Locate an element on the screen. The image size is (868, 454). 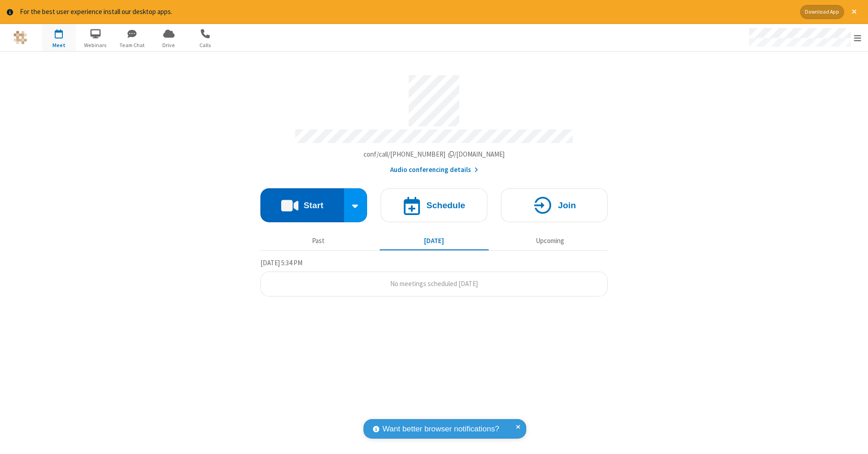
span: Meet is located at coordinates (59, 45).